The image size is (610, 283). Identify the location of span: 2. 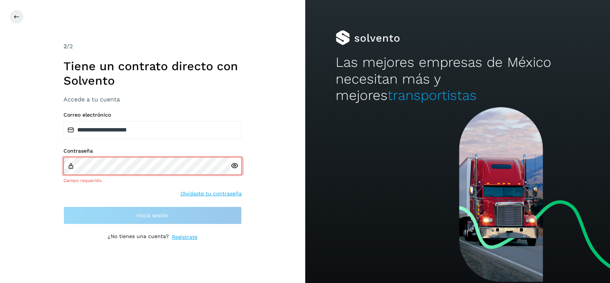
(65, 46).